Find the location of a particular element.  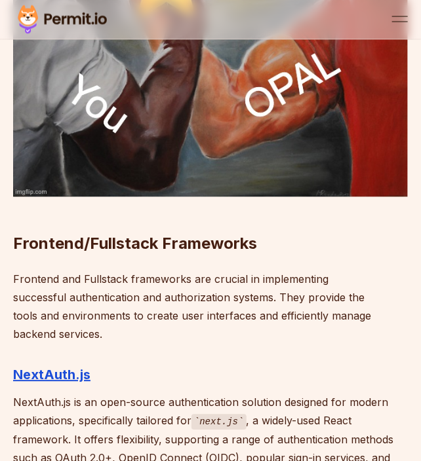

code: next.js is located at coordinates (219, 423).